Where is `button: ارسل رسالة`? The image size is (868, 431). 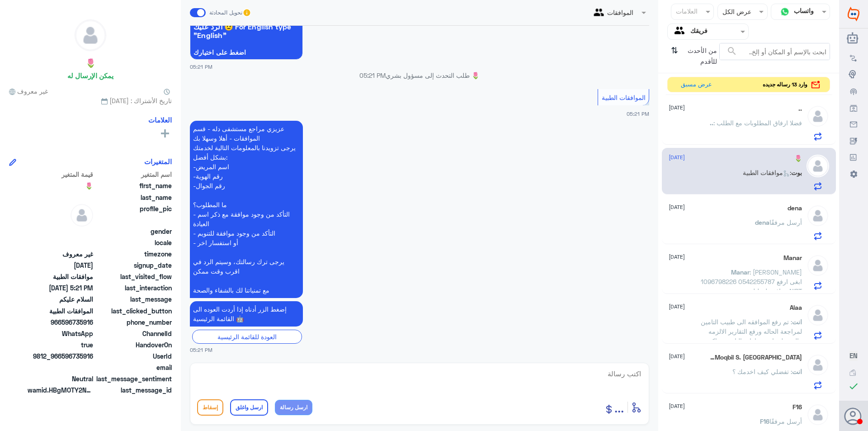 button: ارسل رسالة is located at coordinates (293, 408).